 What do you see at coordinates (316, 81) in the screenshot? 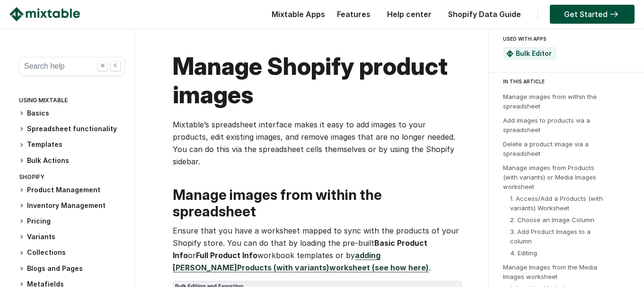
I see `h1: Manage Shopify product images` at bounding box center [316, 81].